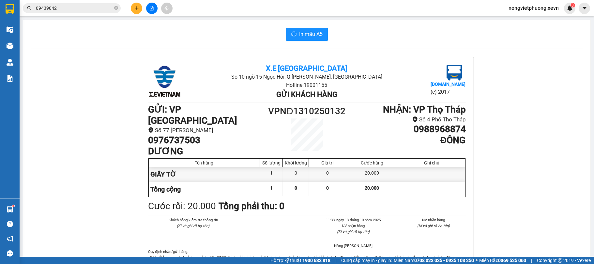  What do you see at coordinates (307, 34) in the screenshot?
I see `button: printerIn mẫu A5` at bounding box center [307, 34].